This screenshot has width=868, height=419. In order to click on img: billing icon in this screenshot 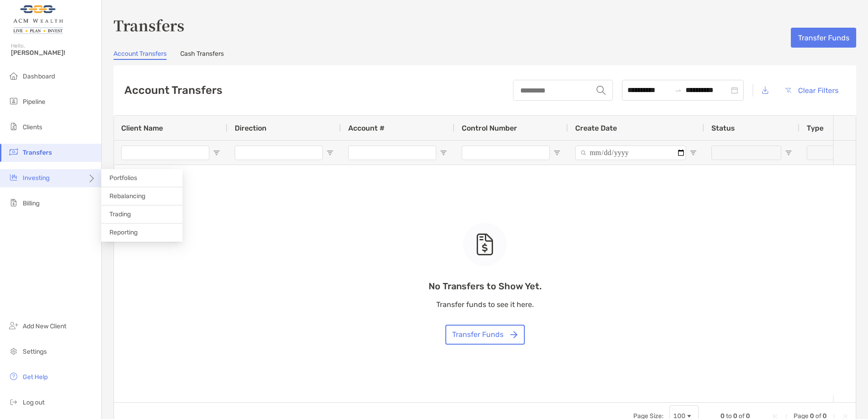, I will do `click(14, 203)`.